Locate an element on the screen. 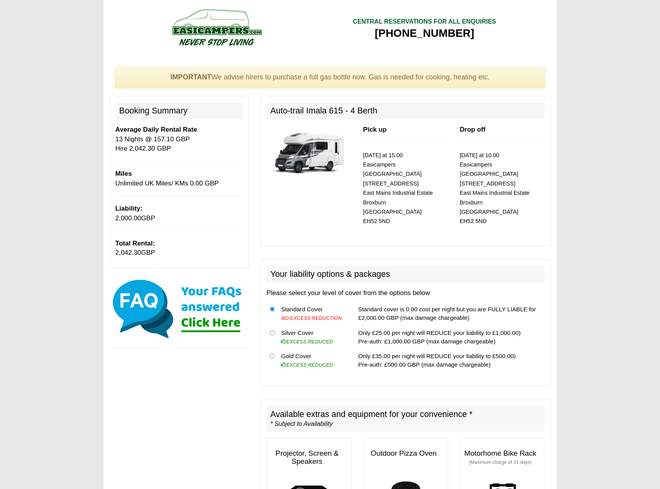 This screenshot has height=489, width=660. b: Liability: is located at coordinates (129, 208).